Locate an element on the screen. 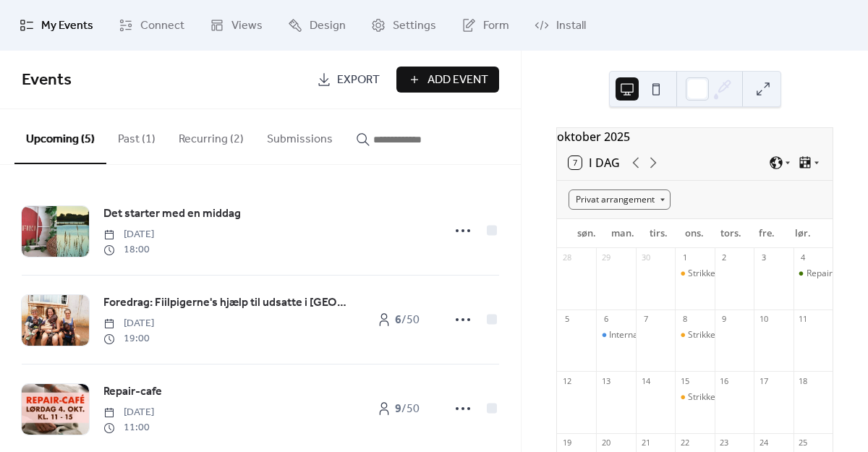 The image size is (868, 452). span: 11:00 is located at coordinates (129, 428).